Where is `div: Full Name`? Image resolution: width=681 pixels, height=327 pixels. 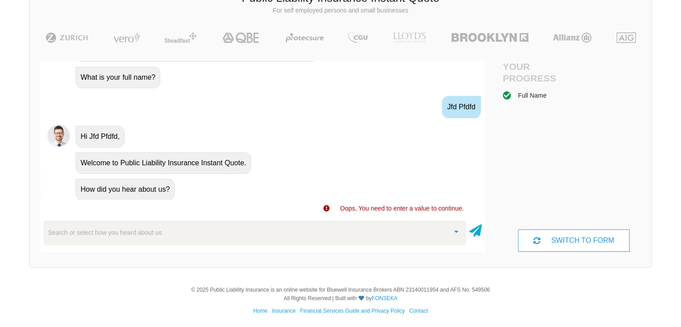
div: Full Name is located at coordinates (532, 95).